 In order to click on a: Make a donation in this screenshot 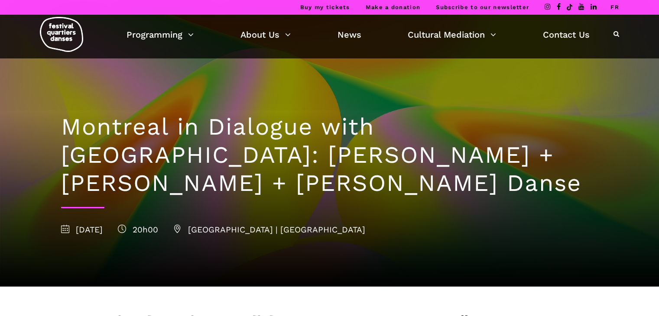, I will do `click(393, 7)`.